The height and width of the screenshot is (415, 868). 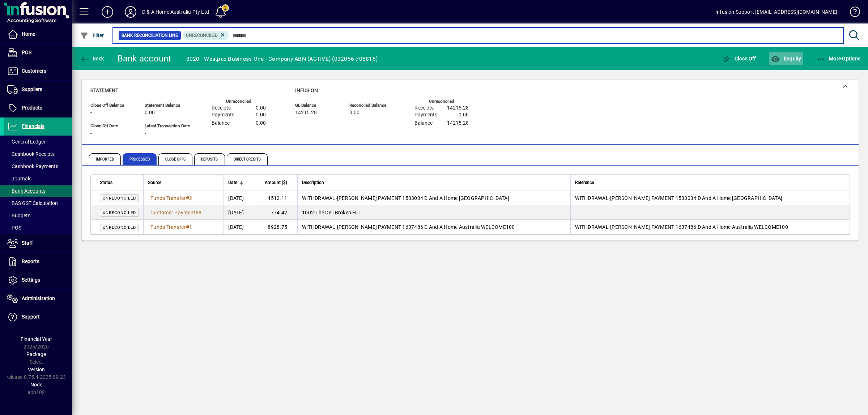 I want to click on label: Unreconciled, so click(x=442, y=101).